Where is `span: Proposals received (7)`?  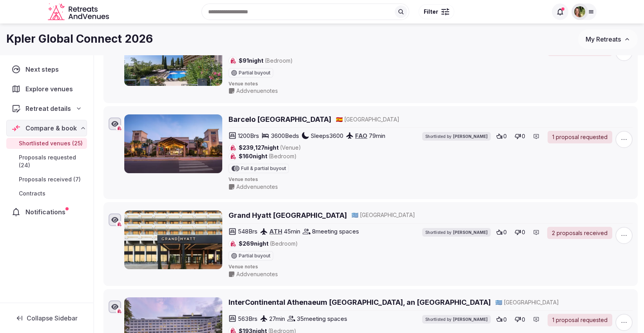
span: Proposals received (7) is located at coordinates (50, 179).